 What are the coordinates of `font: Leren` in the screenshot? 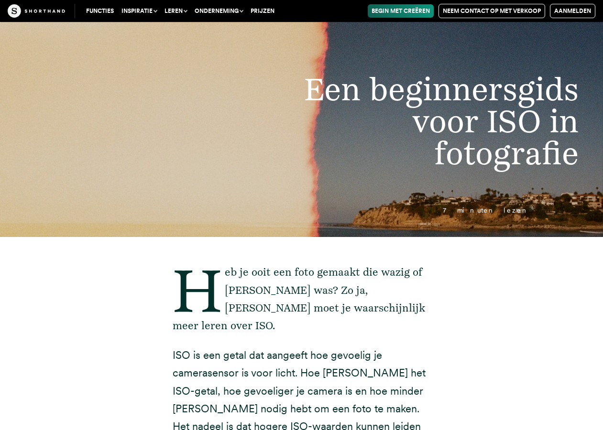 It's located at (174, 11).